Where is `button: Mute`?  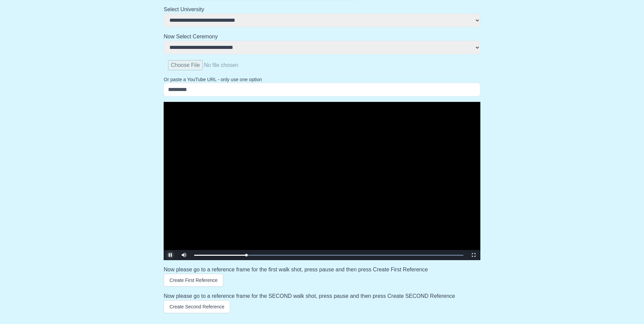
button: Mute is located at coordinates (184, 255).